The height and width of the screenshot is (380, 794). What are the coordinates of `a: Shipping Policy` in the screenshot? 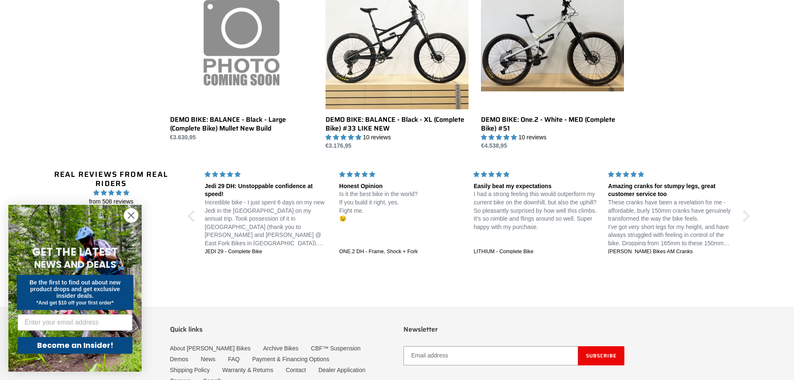 It's located at (190, 370).